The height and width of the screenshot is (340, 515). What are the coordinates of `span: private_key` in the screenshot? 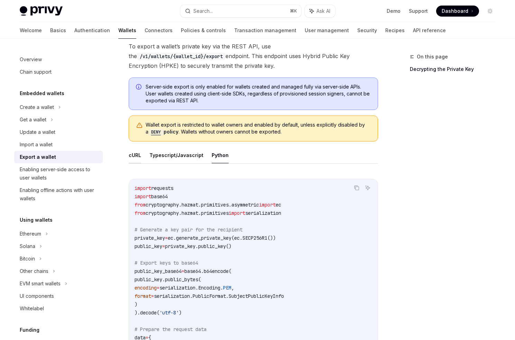 It's located at (150, 238).